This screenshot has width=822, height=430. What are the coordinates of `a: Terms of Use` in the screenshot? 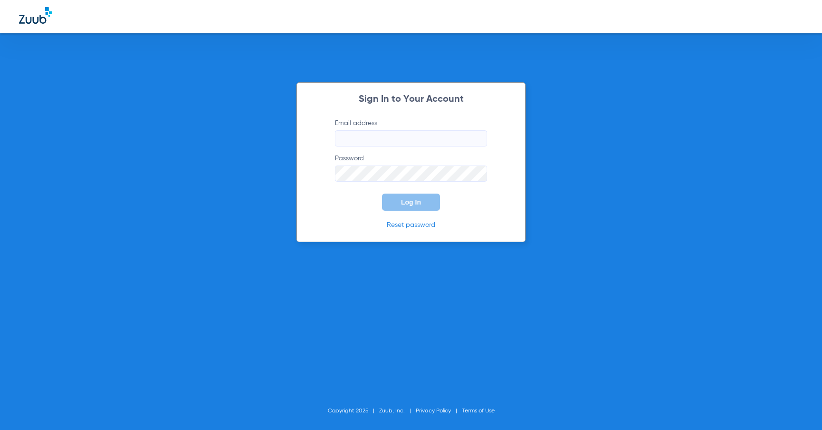 It's located at (478, 411).